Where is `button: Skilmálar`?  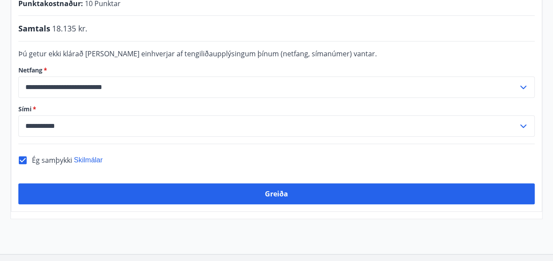 button: Skilmálar is located at coordinates (88, 160).